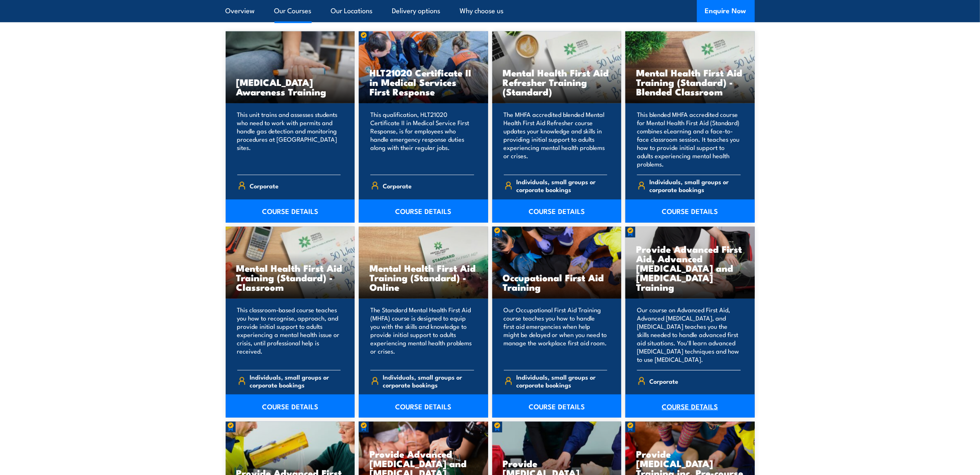  I want to click on p: This classroom-based course teaches you how to recognise, approach, and provide initial support t..., so click(289, 335).